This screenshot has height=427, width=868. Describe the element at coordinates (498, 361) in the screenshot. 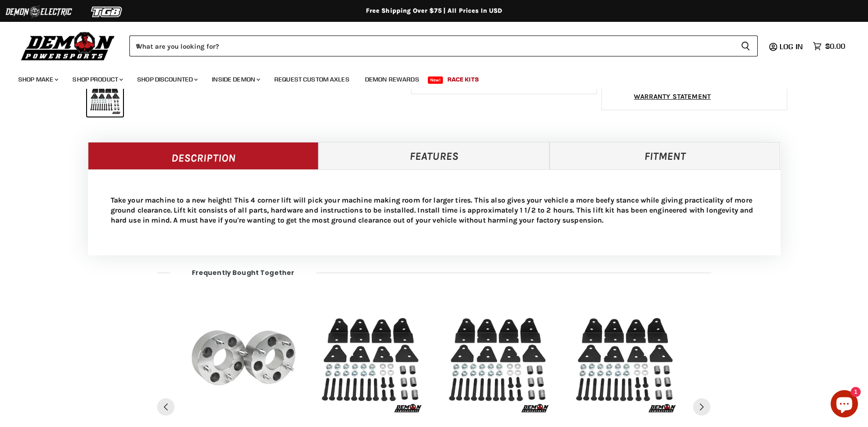

I see `a: Kubota RTV-X1140 Demon Bracket Lift KitAdd to cart` at that location.